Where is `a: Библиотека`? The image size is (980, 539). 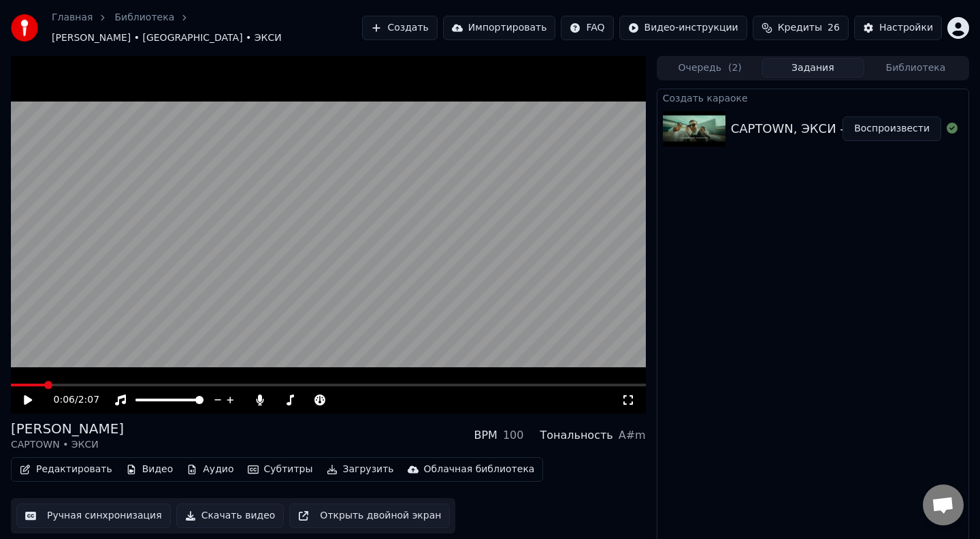 a: Библиотека is located at coordinates (144, 17).